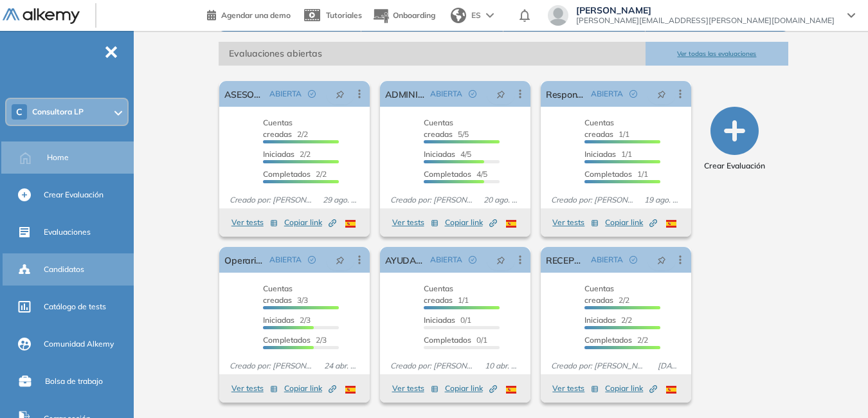 Image resolution: width=868 pixels, height=418 pixels. I want to click on span: 2/3, so click(287, 320).